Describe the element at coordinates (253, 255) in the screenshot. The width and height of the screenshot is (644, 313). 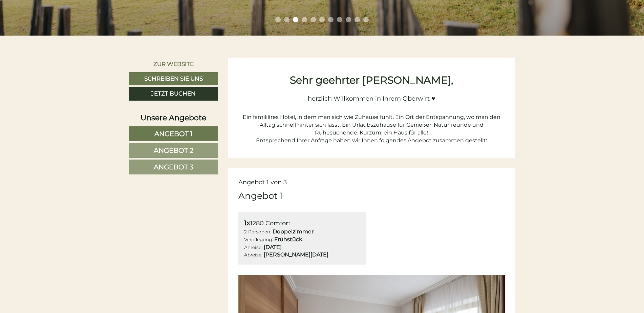
I see `small: Abreise:` at that location.